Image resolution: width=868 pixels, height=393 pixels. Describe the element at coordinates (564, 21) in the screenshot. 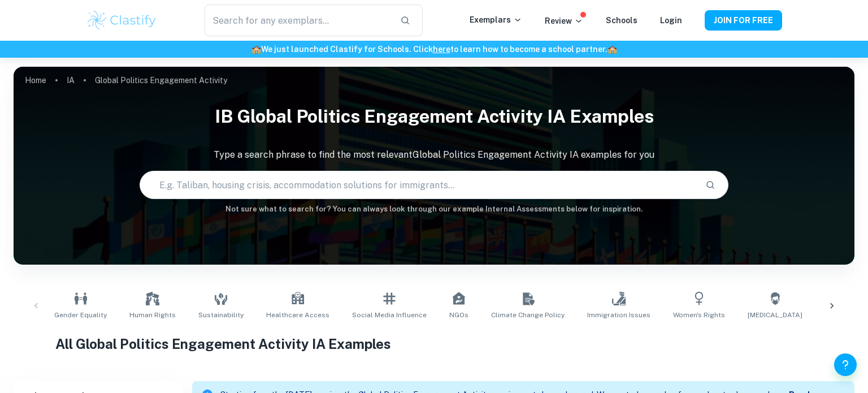

I see `p: Review` at that location.